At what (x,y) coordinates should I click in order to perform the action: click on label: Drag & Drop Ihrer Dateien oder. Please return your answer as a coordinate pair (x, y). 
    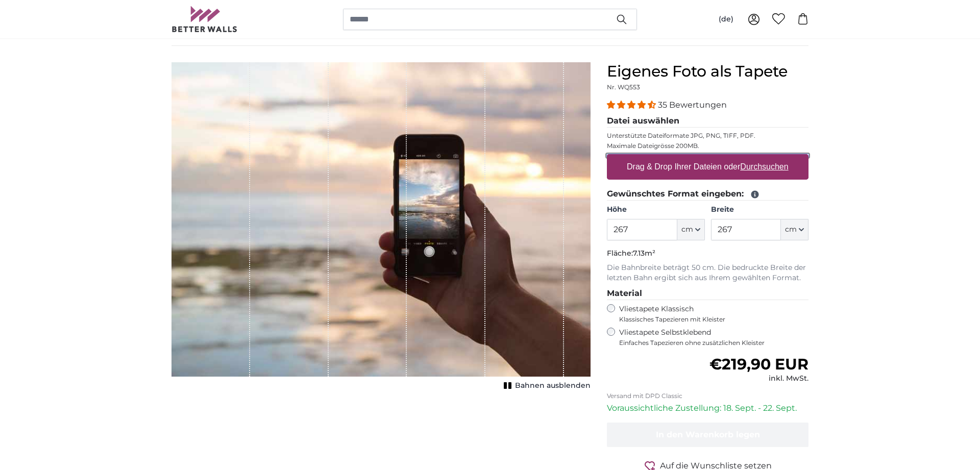
    Looking at the image, I should click on (708, 167).